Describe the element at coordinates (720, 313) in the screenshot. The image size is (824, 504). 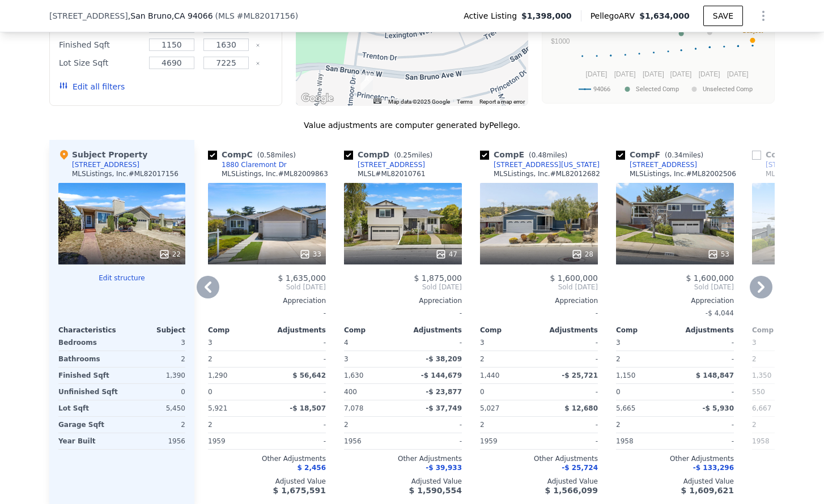
I see `span: -$ 4,044` at that location.